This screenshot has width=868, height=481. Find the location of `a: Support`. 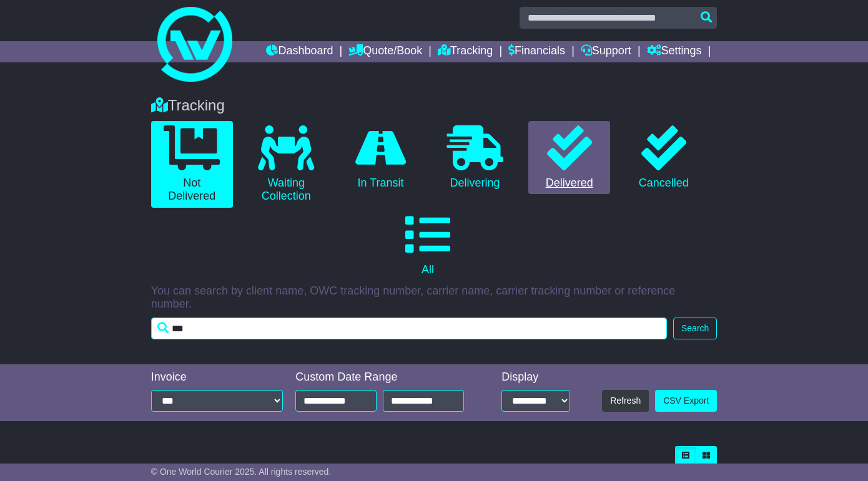

a: Support is located at coordinates (606, 52).